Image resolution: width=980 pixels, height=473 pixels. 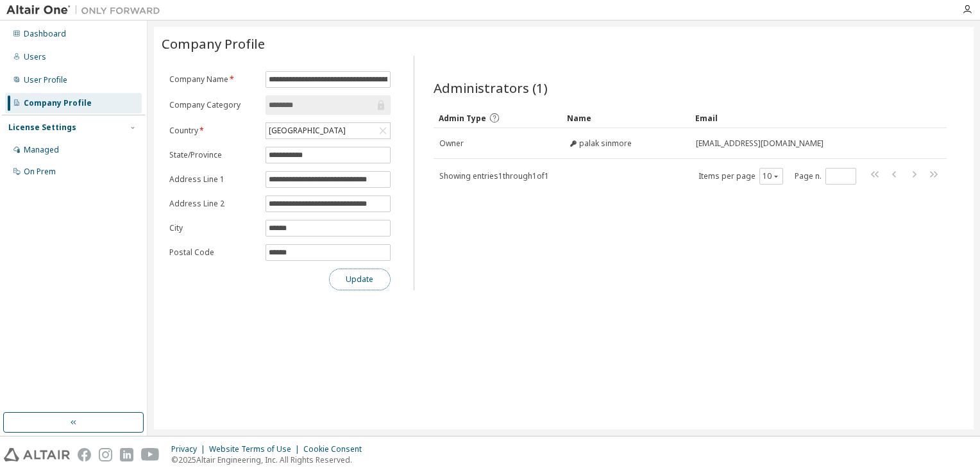 What do you see at coordinates (213, 79) in the screenshot?
I see `label: Company Name` at bounding box center [213, 79].